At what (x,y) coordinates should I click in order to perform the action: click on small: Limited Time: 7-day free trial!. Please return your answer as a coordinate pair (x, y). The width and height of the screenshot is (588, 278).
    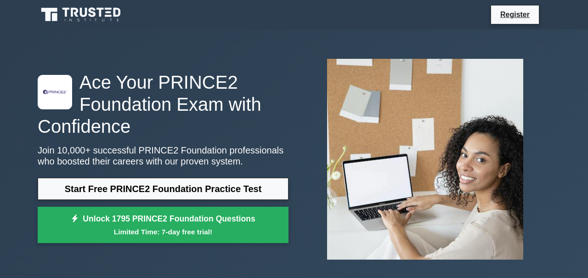
    Looking at the image, I should click on (163, 232).